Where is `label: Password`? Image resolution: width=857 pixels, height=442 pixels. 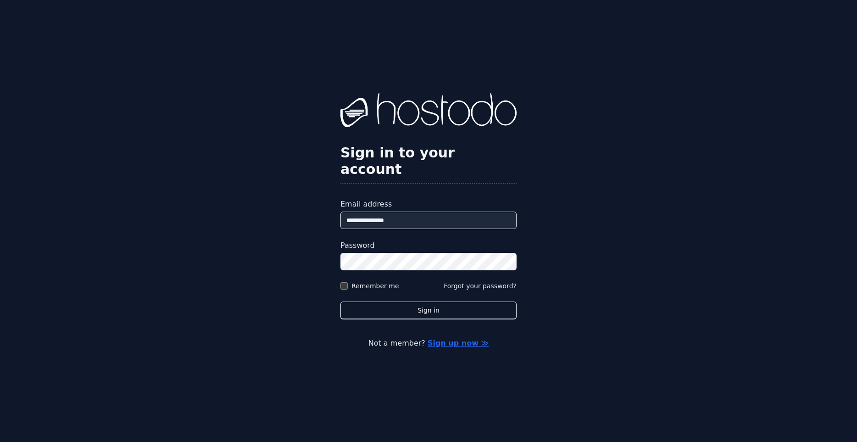
label: Password is located at coordinates (429, 246).